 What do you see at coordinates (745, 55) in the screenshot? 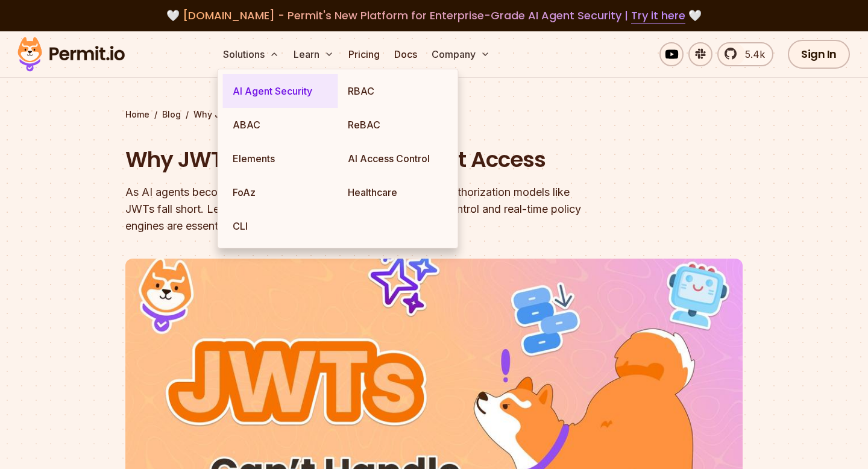
I see `a: 5.4k` at bounding box center [745, 55].